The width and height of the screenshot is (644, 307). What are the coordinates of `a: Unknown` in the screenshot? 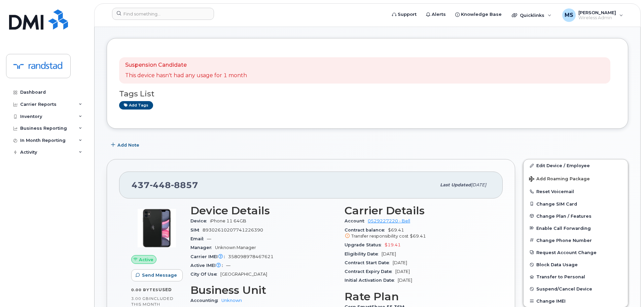 It's located at (231, 300).